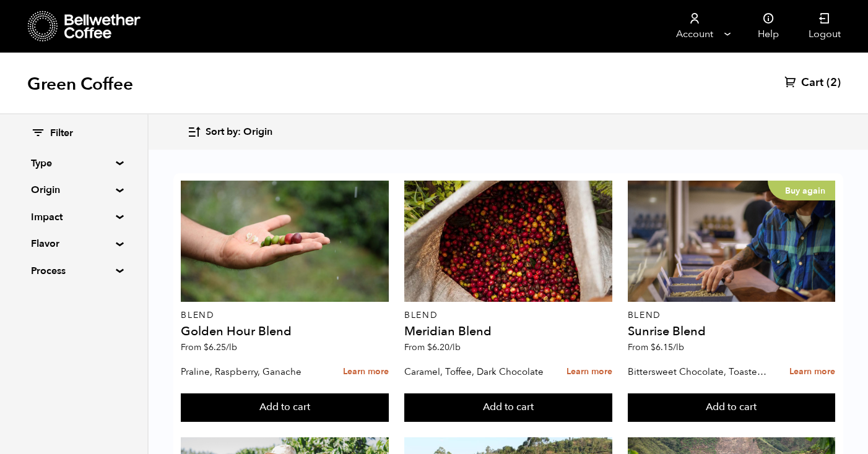  I want to click on summary: Type, so click(74, 164).